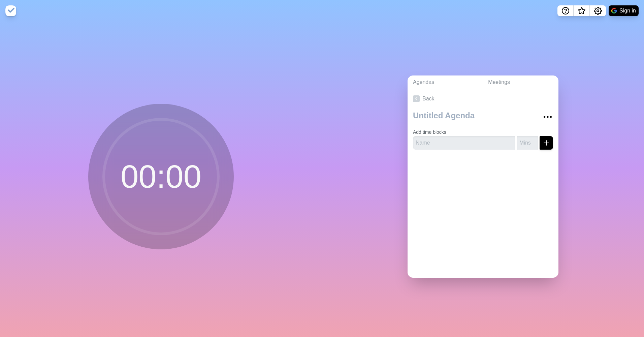 The width and height of the screenshot is (644, 337). What do you see at coordinates (429, 132) in the screenshot?
I see `label: Add time blocks` at bounding box center [429, 132].